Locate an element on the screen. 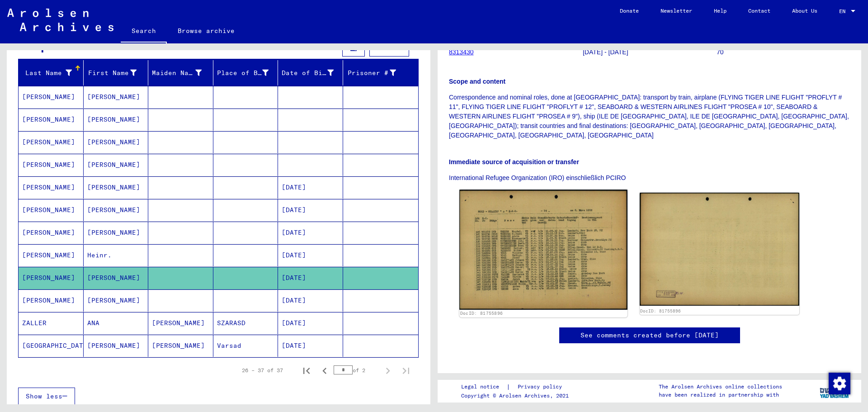 Image resolution: width=868 pixels, height=412 pixels. b: Scope and content is located at coordinates (477, 81).